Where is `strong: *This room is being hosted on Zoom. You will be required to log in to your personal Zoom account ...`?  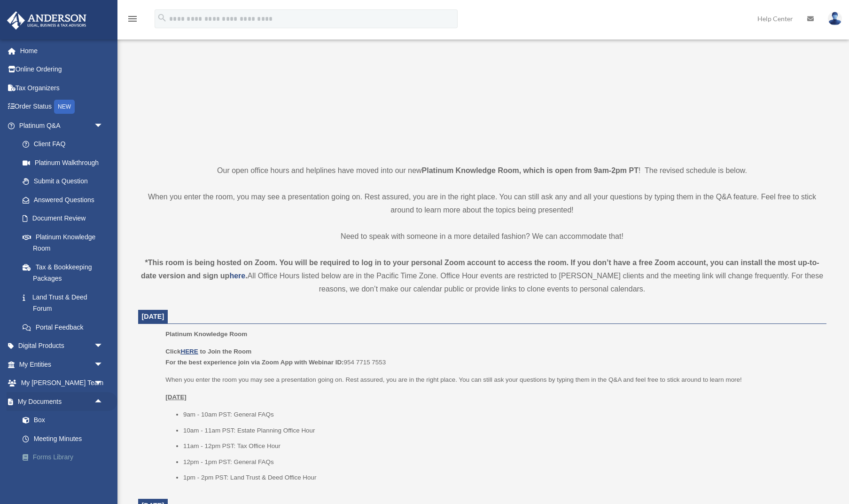
strong: *This room is being hosted on Zoom. You will be required to log in to your personal Zoom account ... is located at coordinates (480, 269).